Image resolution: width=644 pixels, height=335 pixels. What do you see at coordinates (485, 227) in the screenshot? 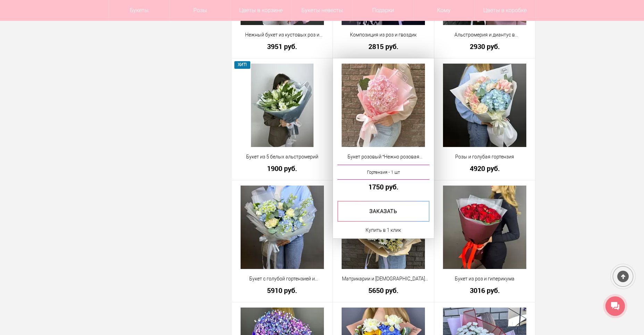
I see `img: Букет из роз и гиперикума` at bounding box center [485, 227].